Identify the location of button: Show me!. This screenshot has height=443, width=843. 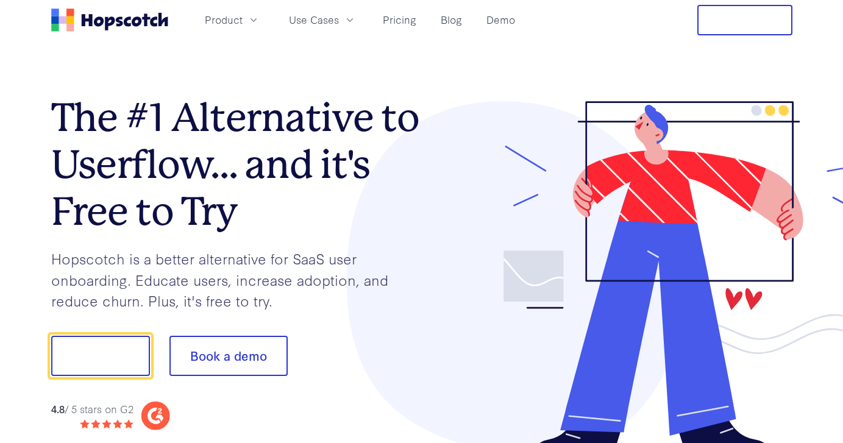
(101, 356).